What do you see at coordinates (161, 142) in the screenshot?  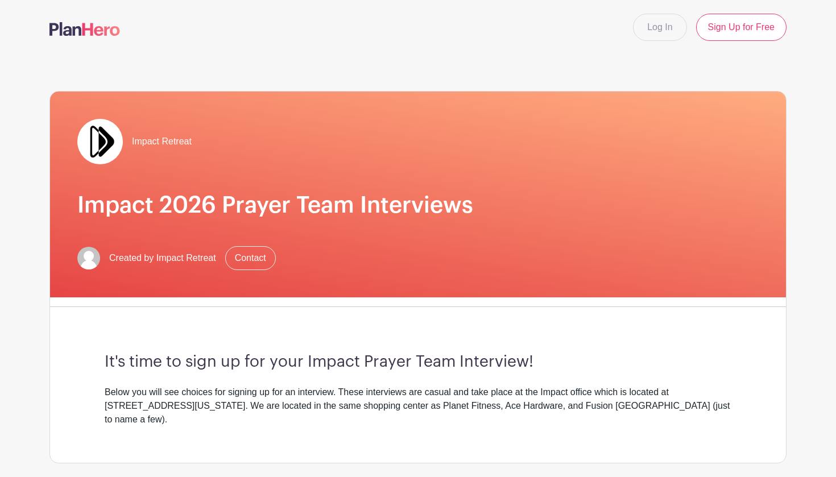 I see `span: Impact Retreat` at bounding box center [161, 142].